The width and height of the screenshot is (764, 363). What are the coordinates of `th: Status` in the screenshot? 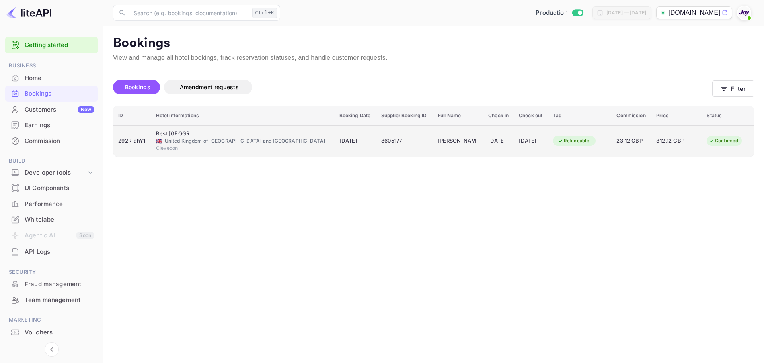 It's located at (728, 115).